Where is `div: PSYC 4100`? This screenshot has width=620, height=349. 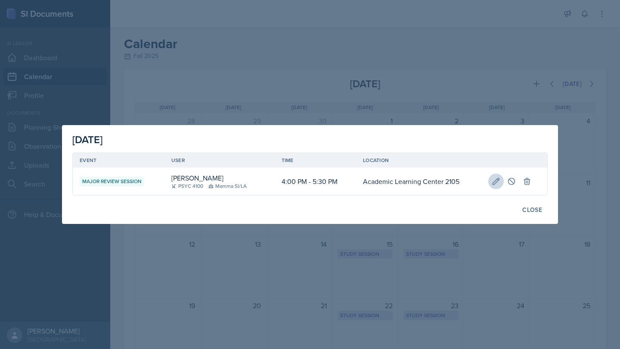
div: PSYC 4100 is located at coordinates (187, 186).